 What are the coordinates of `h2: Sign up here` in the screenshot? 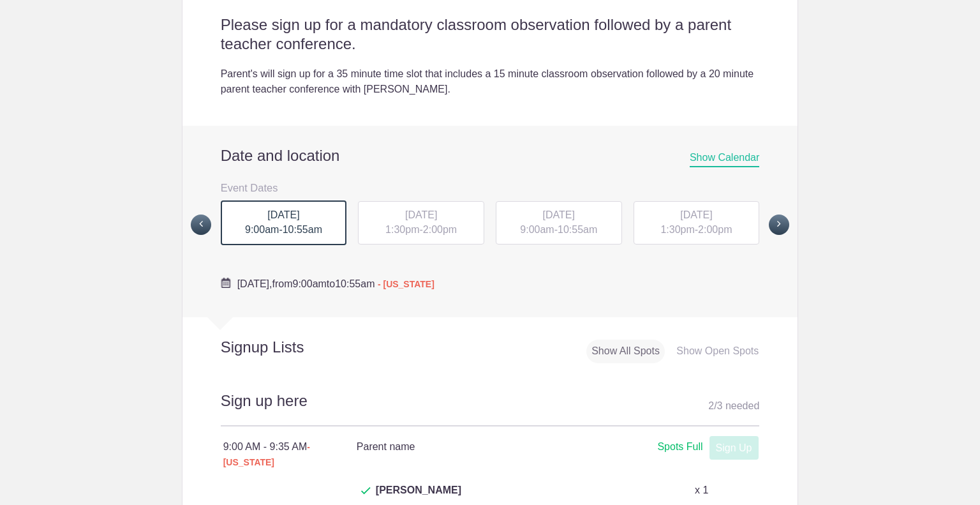 It's located at (490, 408).